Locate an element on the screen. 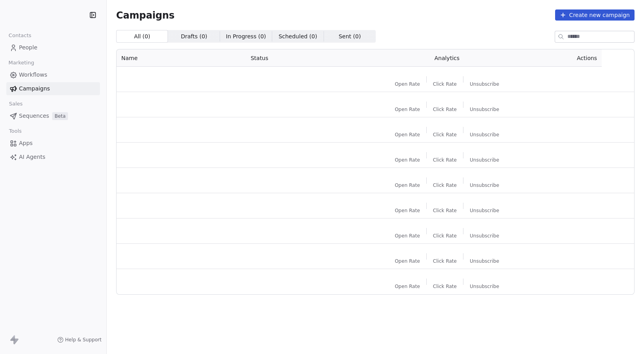 Image resolution: width=644 pixels, height=354 pixels. a: People is located at coordinates (53, 47).